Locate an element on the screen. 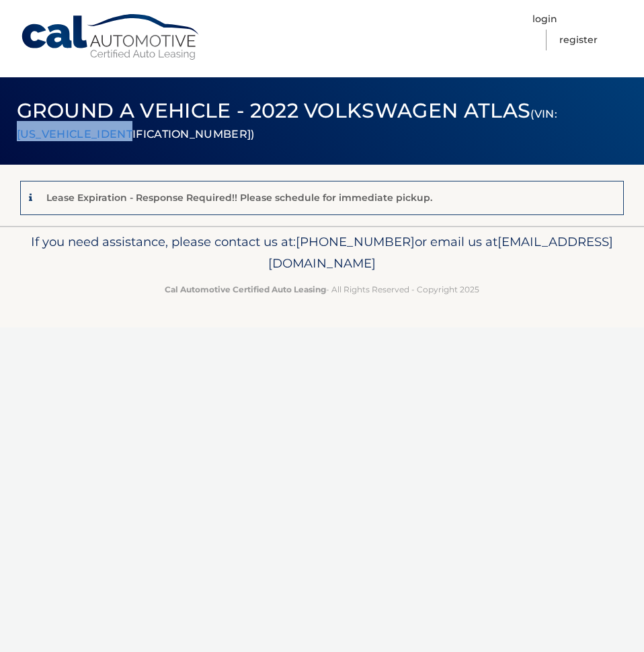  p: Lease Expiration - Response Required!! Please schedule for immediate pickup. is located at coordinates (239, 198).